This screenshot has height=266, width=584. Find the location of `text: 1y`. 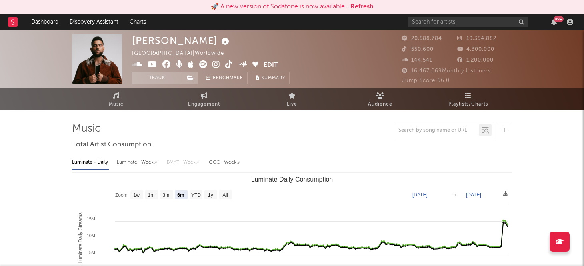

text: 1y is located at coordinates (210, 195).